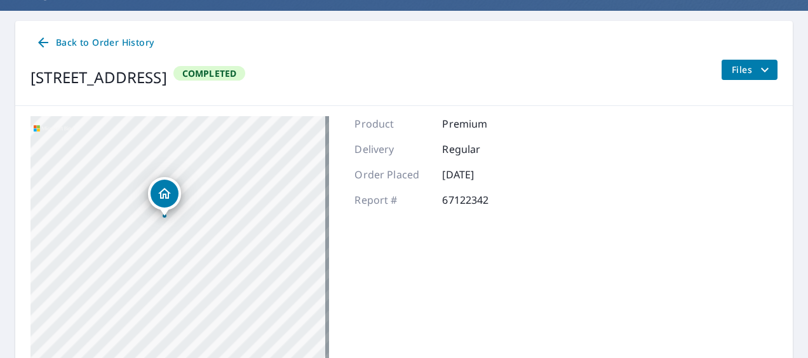 This screenshot has height=358, width=808. What do you see at coordinates (95, 43) in the screenshot?
I see `span: Back to Order History` at bounding box center [95, 43].